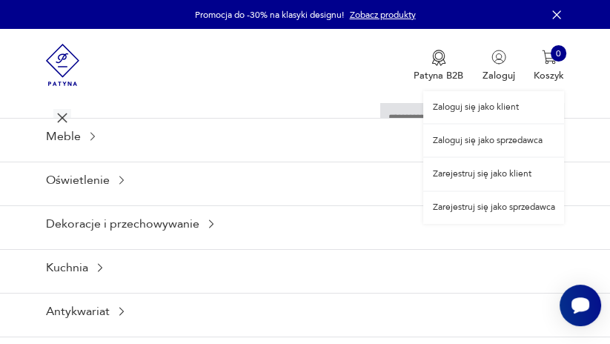  Describe the element at coordinates (494, 174) in the screenshot. I see `a: Zarejestruj się jako klient` at that location.